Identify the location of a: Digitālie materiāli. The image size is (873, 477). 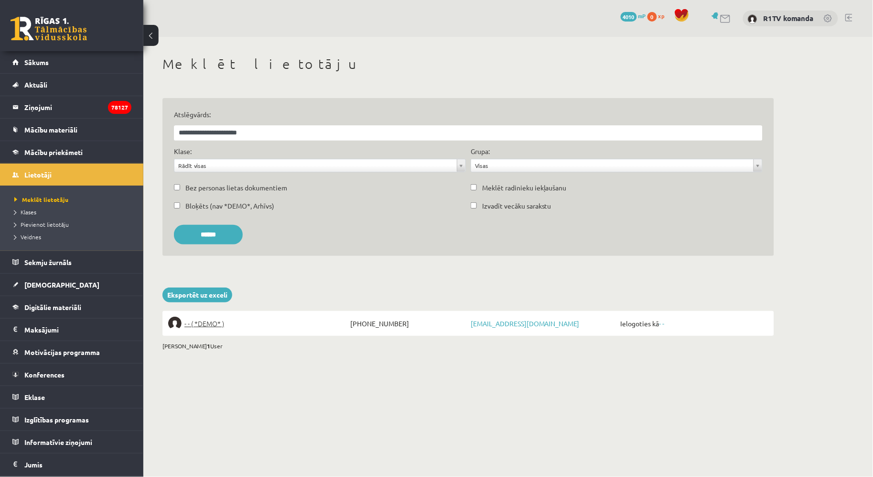
(72, 307).